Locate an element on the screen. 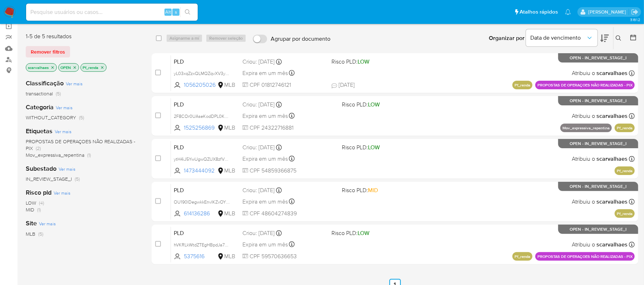 This screenshot has height=285, width=644. span: Atalhos rápidos is located at coordinates (538, 12).